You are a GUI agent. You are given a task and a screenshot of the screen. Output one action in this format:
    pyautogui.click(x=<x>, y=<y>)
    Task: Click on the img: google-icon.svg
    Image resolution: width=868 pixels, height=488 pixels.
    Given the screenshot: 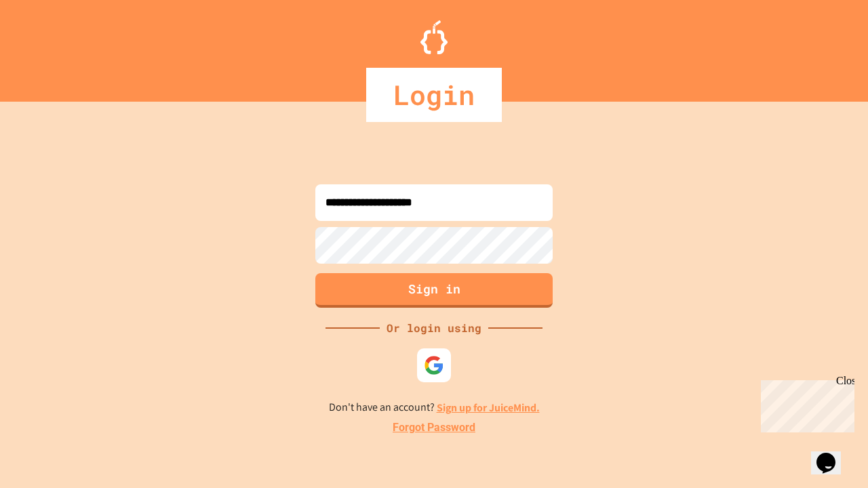 What is the action you would take?
    pyautogui.click(x=434, y=365)
    